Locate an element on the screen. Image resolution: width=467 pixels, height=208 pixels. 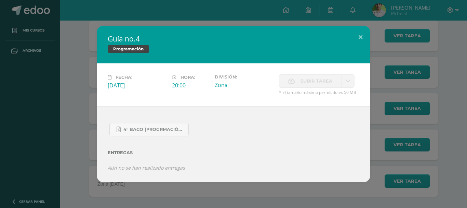
span: Hora: is located at coordinates (188, 77).